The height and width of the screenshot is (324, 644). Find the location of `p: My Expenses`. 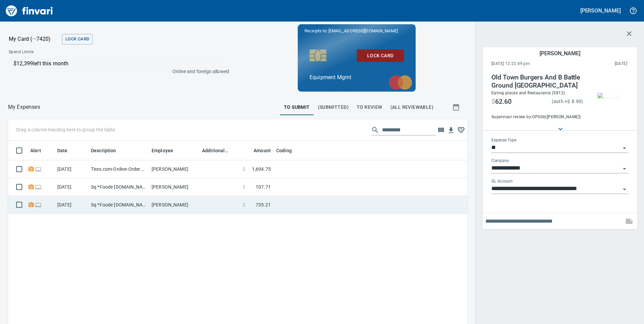

p: My Expenses is located at coordinates (24, 107).